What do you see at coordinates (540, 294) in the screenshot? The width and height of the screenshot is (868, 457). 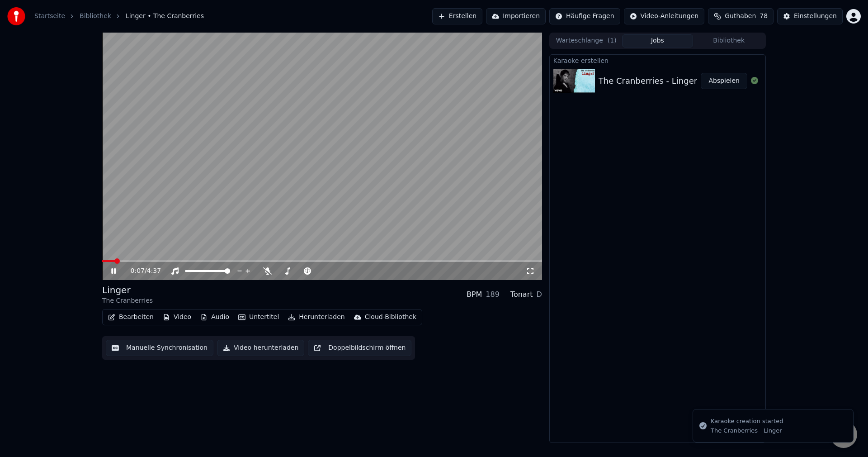 I see `div: D` at bounding box center [540, 294].